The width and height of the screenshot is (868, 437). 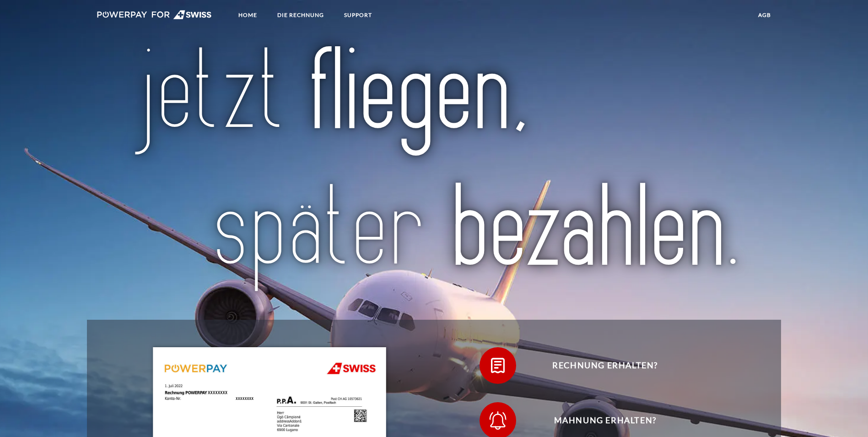 I want to click on img: qb_bell.svg, so click(x=498, y=420).